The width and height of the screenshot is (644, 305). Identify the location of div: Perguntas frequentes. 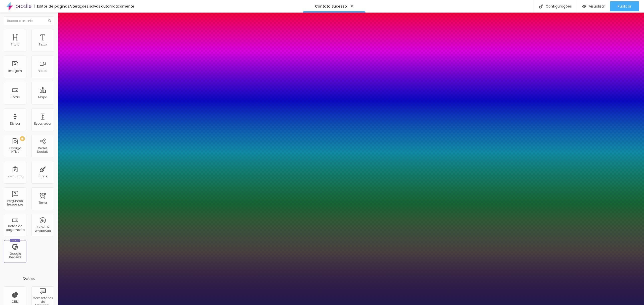
(15, 203).